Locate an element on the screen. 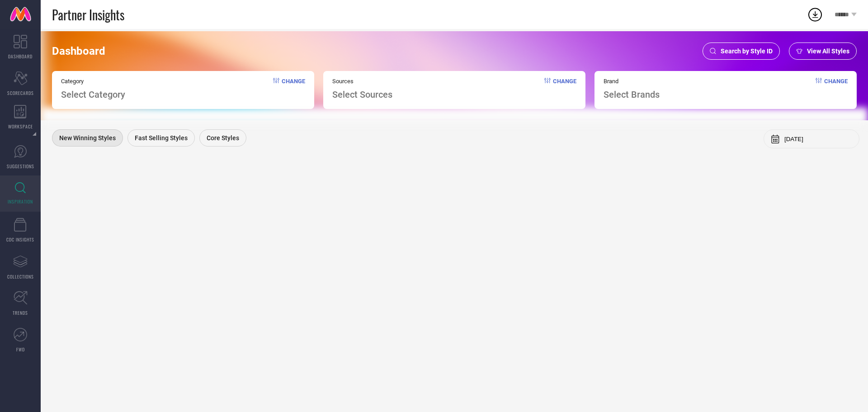 The height and width of the screenshot is (412, 868). div: Open download list is located at coordinates (815, 15).